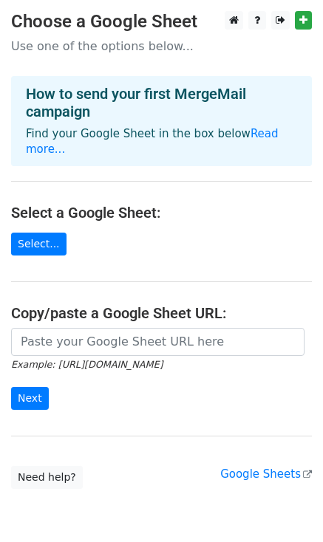 This screenshot has width=323, height=542. What do you see at coordinates (161, 313) in the screenshot?
I see `h4: Copy/paste a Google Sheet URL:` at bounding box center [161, 313].